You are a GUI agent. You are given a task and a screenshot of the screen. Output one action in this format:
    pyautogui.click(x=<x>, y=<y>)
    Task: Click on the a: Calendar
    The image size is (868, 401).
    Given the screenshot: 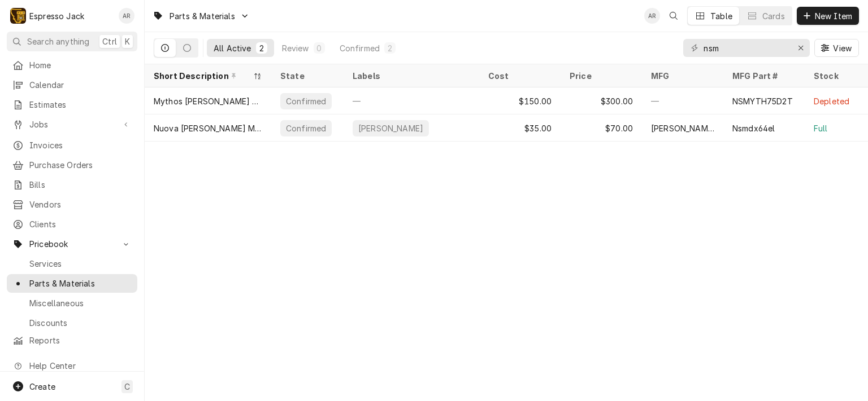 What is the action you would take?
    pyautogui.click(x=72, y=84)
    